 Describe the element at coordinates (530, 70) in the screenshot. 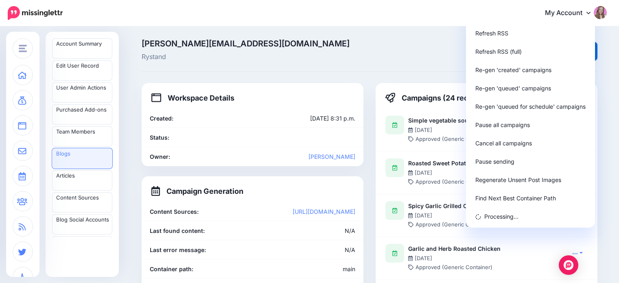

I see `a: Re-gen 'created' campaigns` at that location.